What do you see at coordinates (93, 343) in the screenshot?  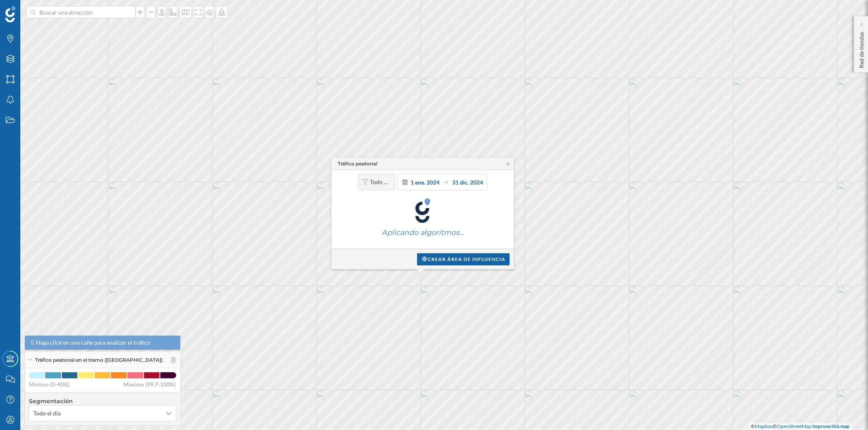 I see `span: Haga click en una calle para analizar el tráfico` at bounding box center [93, 343].